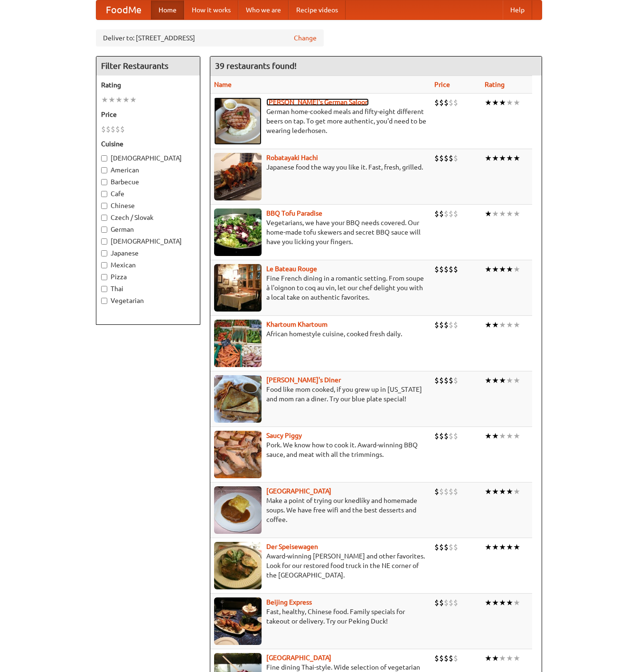  I want to click on p: Fine French dining in a romantic setting. From soupe à l'oignon to coq au vin, let our chef delig..., so click(321, 288).